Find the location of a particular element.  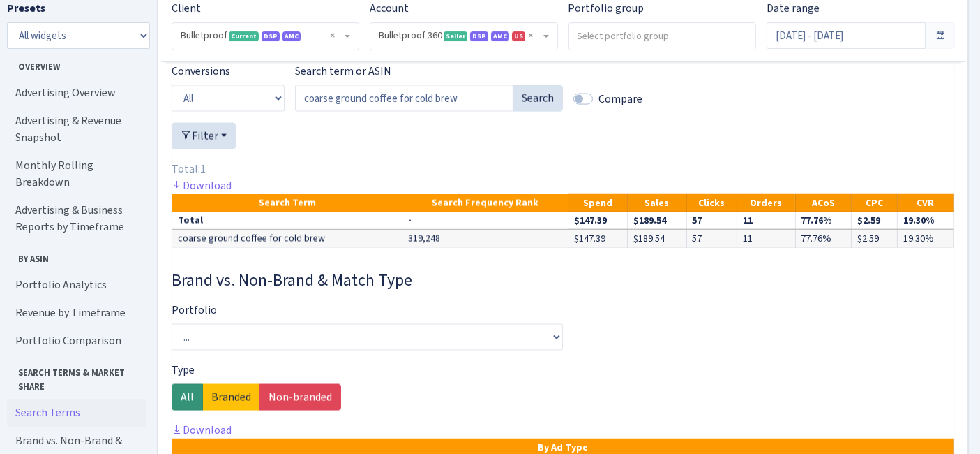

th: Orders is located at coordinates (766, 203).